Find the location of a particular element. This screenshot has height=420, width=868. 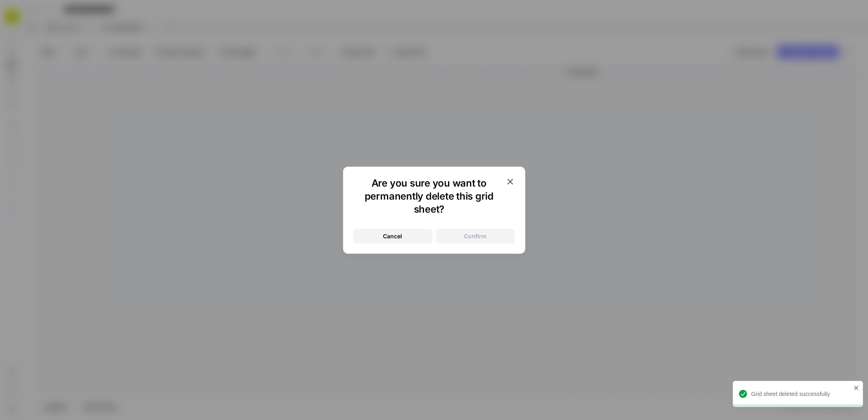

button: Cancel is located at coordinates (392, 236).